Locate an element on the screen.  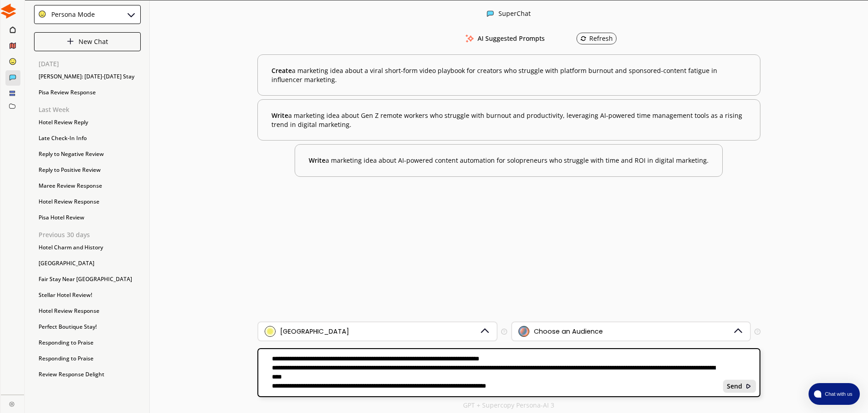
div: Pisa Review Response is located at coordinates (87, 92).